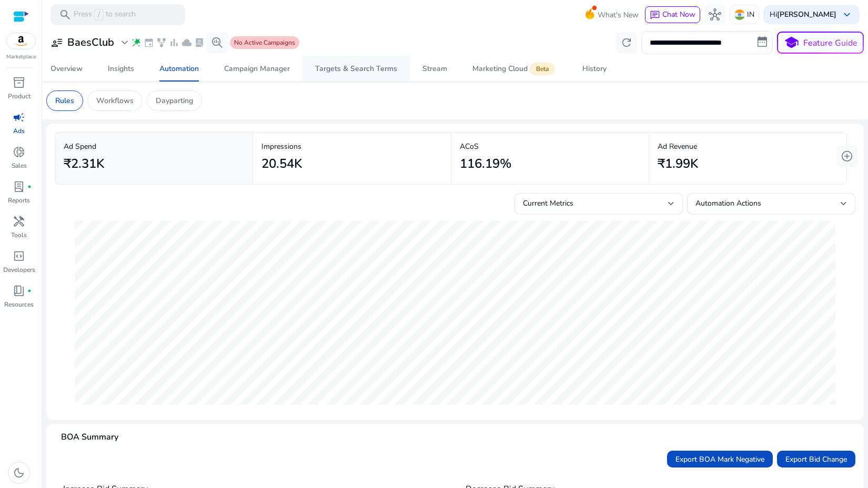 Image resolution: width=868 pixels, height=488 pixels. I want to click on span: code_blocks, so click(19, 256).